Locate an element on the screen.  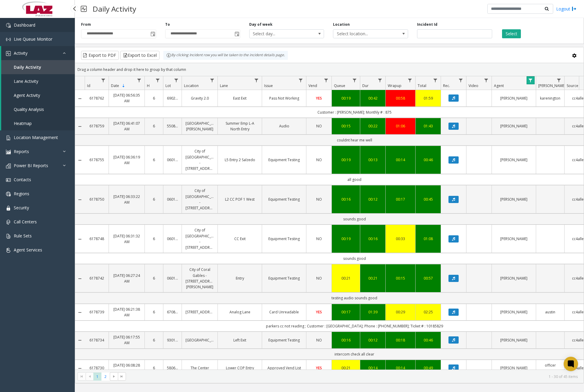
a: 00:12 is located at coordinates (373, 199).